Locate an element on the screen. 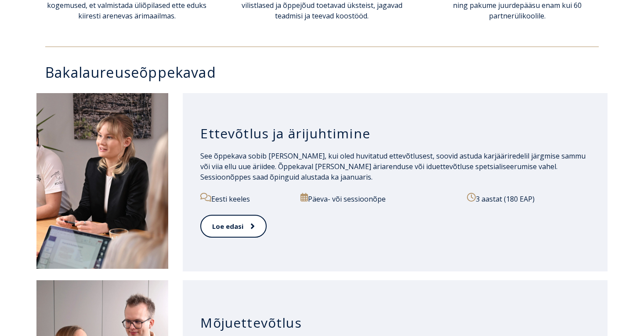 The height and width of the screenshot is (336, 644). h3: Mõjuettevõtlus is located at coordinates (395, 323).